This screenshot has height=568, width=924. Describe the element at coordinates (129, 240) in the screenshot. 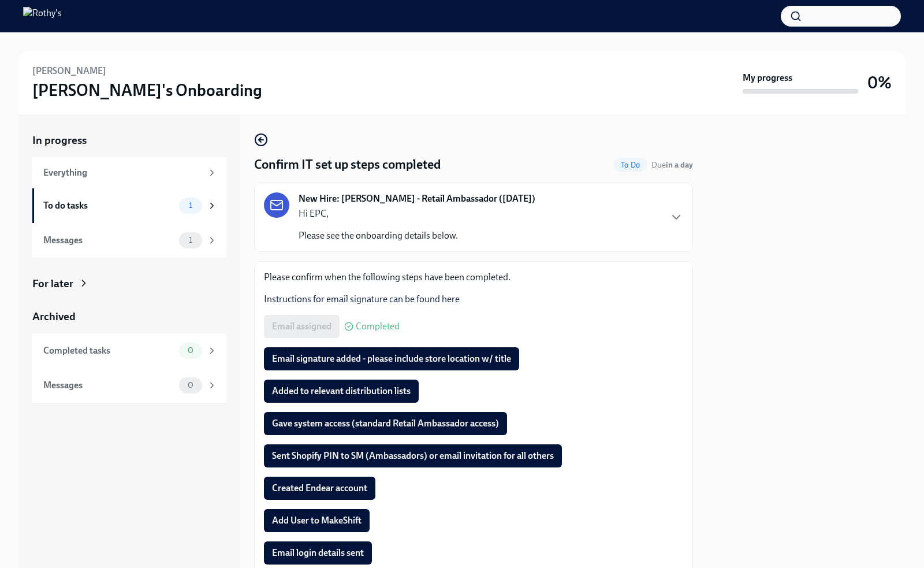

I see `a: Messages1` at that location.